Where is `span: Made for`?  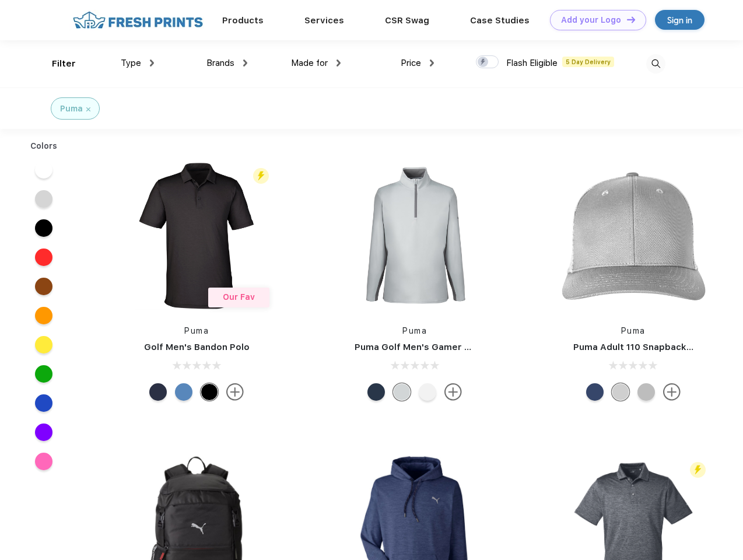
span: Made for is located at coordinates (309, 63).